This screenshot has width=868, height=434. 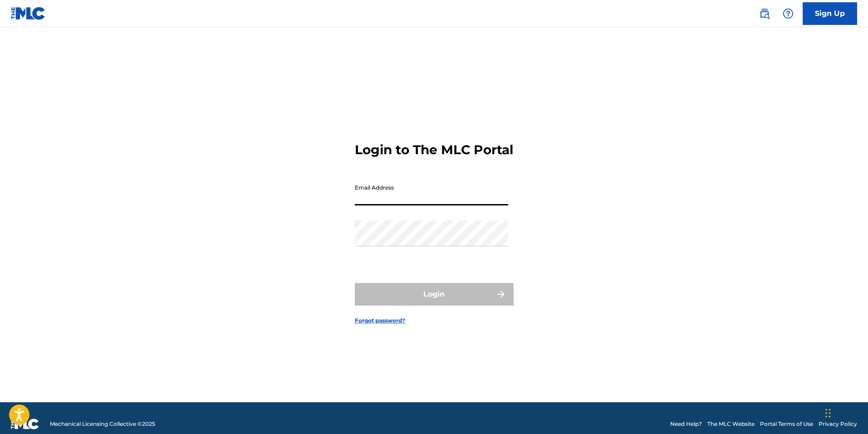 What do you see at coordinates (686, 424) in the screenshot?
I see `a: Need Help?` at bounding box center [686, 424].